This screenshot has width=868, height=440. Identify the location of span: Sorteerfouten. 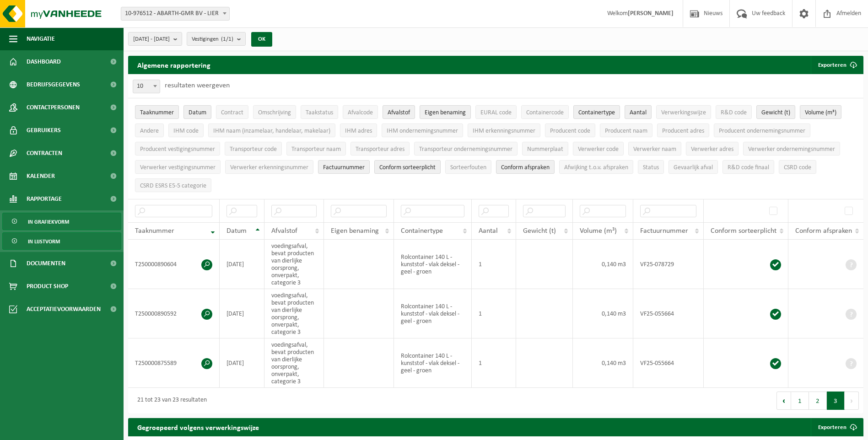
(468, 167).